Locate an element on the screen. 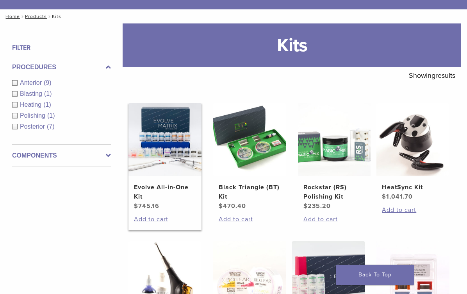  img: HeatSync Kit is located at coordinates (413, 140).